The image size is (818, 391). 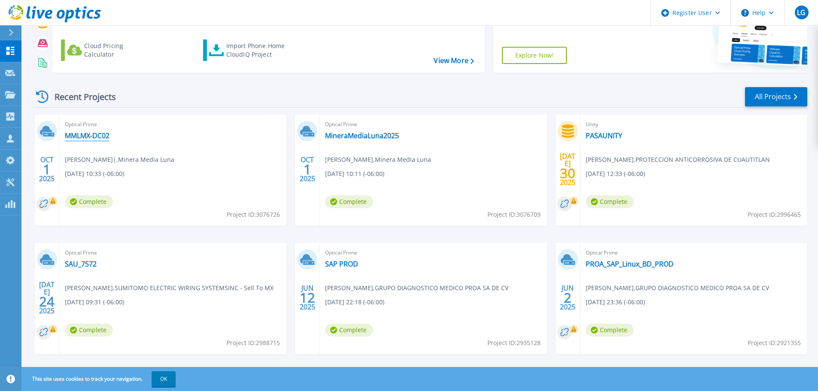 What do you see at coordinates (47, 302) in the screenshot?
I see `span: 24` at bounding box center [47, 302].